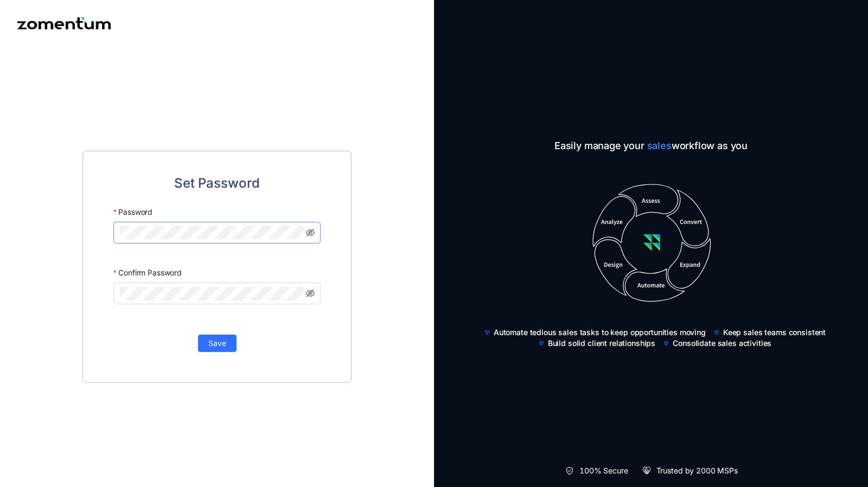  I want to click on span: Build solid client relationships, so click(602, 344).